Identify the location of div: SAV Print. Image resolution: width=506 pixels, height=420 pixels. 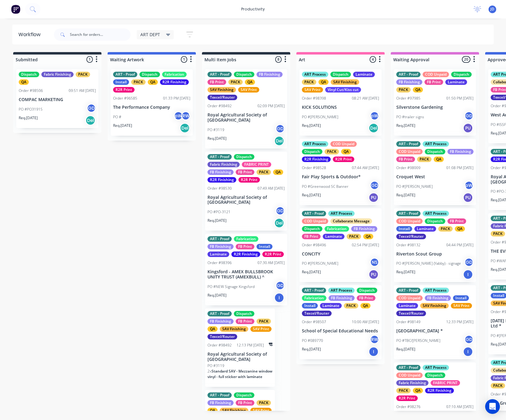
(248, 90).